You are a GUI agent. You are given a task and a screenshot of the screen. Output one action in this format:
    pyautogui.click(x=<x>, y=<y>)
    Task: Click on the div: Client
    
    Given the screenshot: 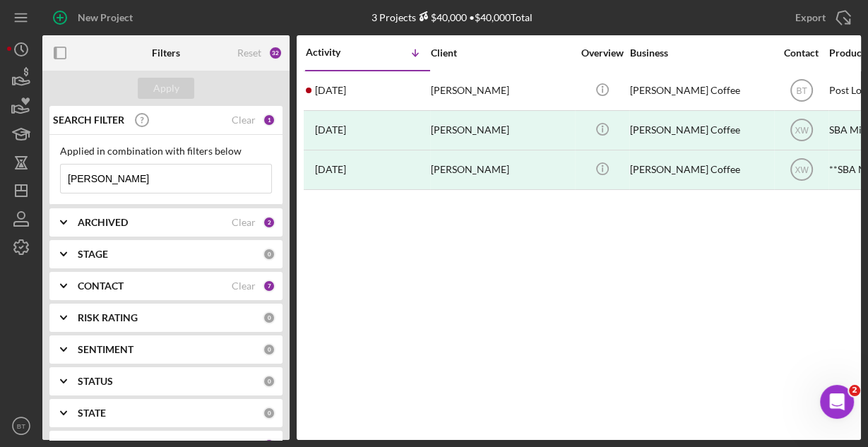 What is the action you would take?
    pyautogui.click(x=502, y=53)
    